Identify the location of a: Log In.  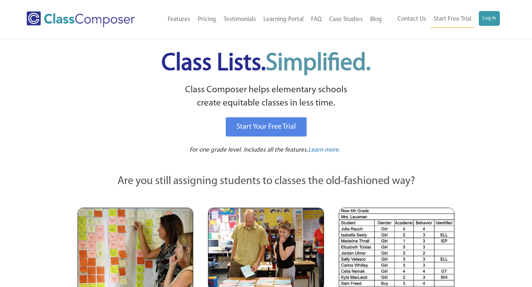
(489, 18).